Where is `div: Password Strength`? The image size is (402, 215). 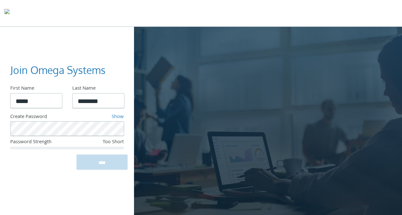
div: Password Strength is located at coordinates (48, 143).